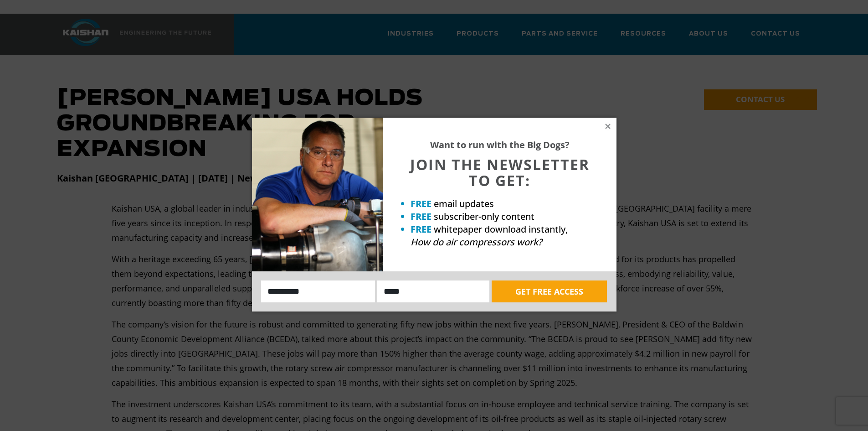 The width and height of the screenshot is (868, 431). Describe the element at coordinates (549, 291) in the screenshot. I see `button: GET FREE ACCESS` at that location.